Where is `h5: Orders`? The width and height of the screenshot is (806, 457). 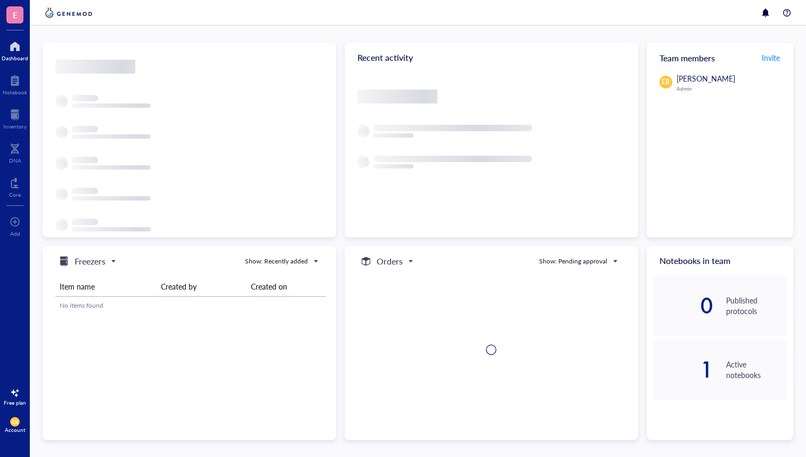 h5: Orders is located at coordinates (390, 261).